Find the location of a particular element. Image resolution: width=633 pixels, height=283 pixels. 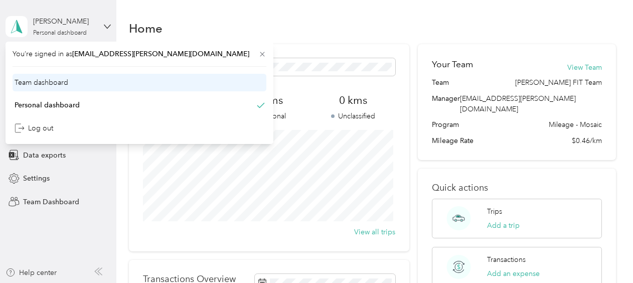

p: Trips is located at coordinates (495, 211).